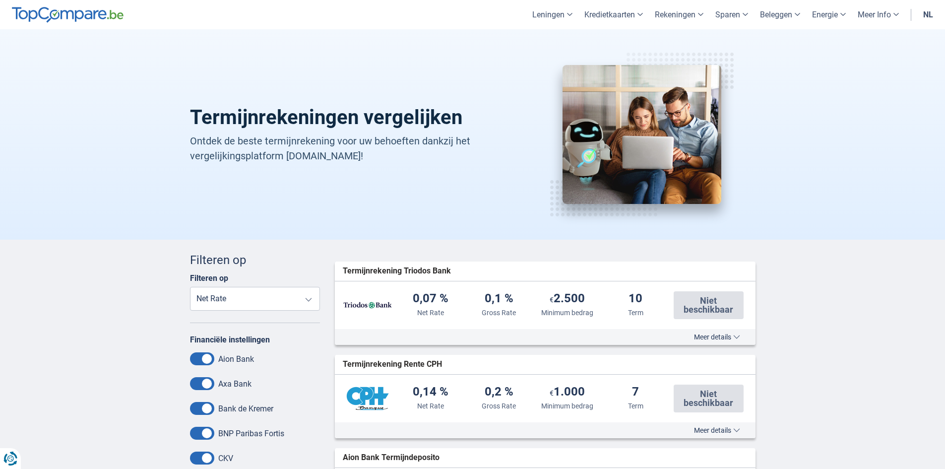  Describe the element at coordinates (230, 339) in the screenshot. I see `label: Financiële instellingen` at that location.